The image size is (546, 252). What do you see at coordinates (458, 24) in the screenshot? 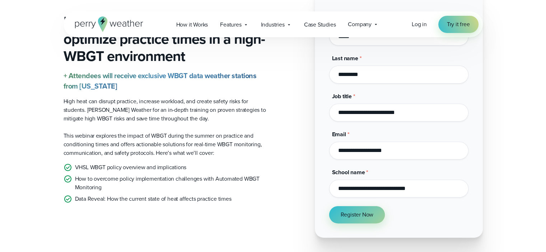
I see `span: Try it free` at bounding box center [458, 24].